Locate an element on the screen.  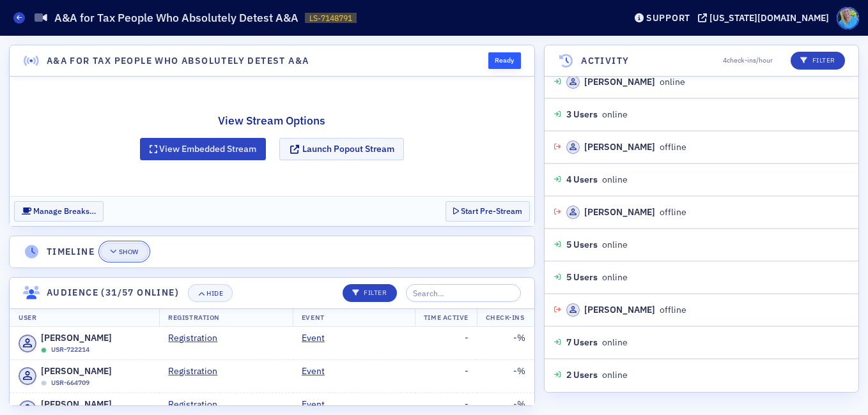
div: online is located at coordinates (626, 82).